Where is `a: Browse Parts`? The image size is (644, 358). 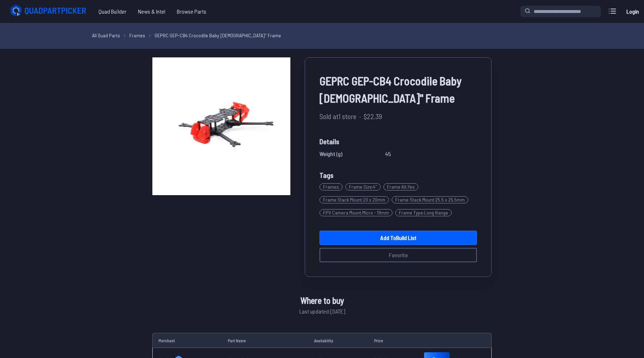 a: Browse Parts is located at coordinates (192, 12).